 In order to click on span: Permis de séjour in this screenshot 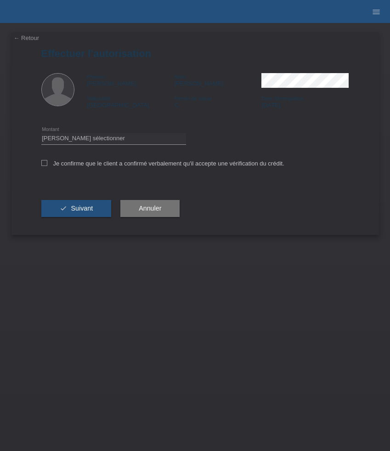, I will do `click(193, 98)`.